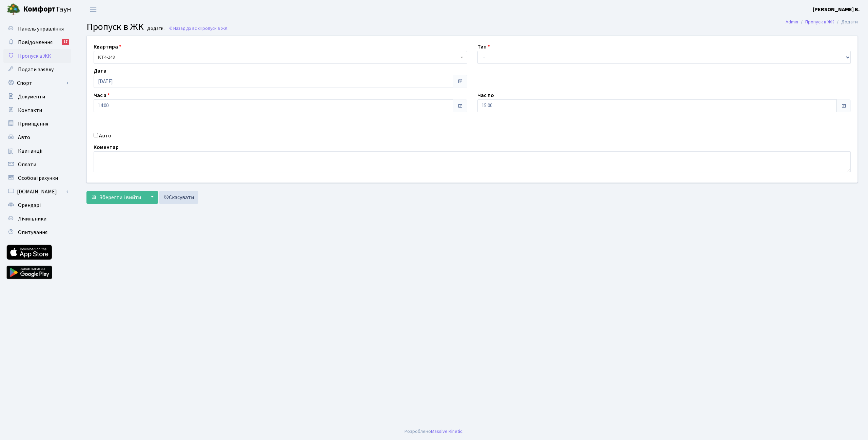 The width and height of the screenshot is (868, 440). I want to click on label: Квартира, so click(108, 47).